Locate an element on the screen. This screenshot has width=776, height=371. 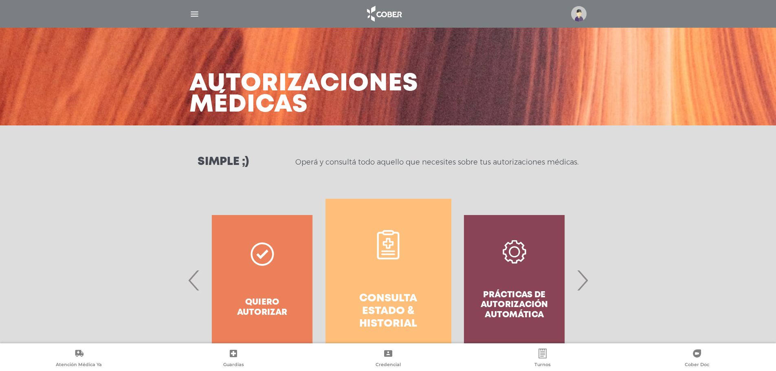
span: Guardias is located at coordinates (233, 365).